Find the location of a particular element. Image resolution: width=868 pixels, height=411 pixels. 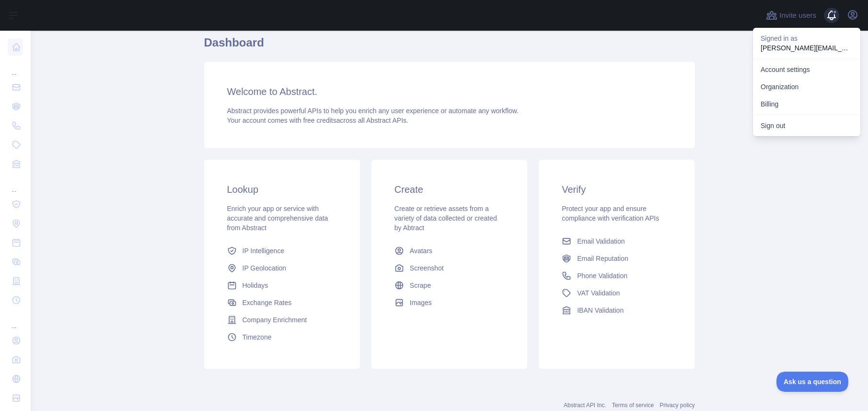

button: Invite users is located at coordinates (791, 15).